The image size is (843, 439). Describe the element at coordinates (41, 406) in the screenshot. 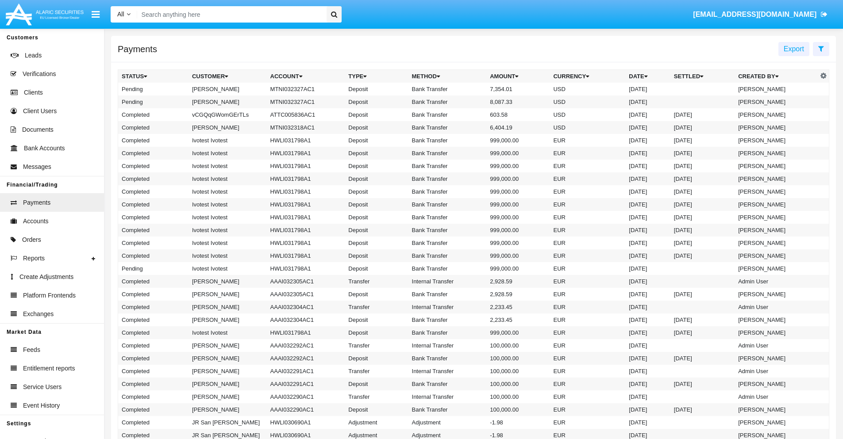

I see `span: Event History` at that location.